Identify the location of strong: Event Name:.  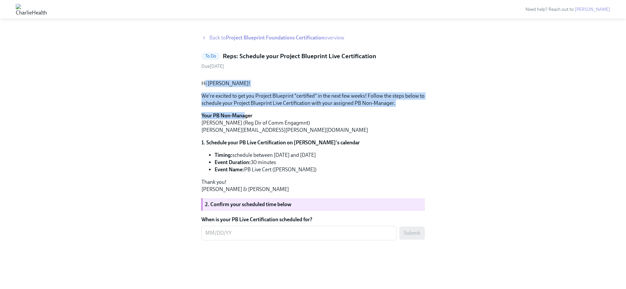
(229, 169).